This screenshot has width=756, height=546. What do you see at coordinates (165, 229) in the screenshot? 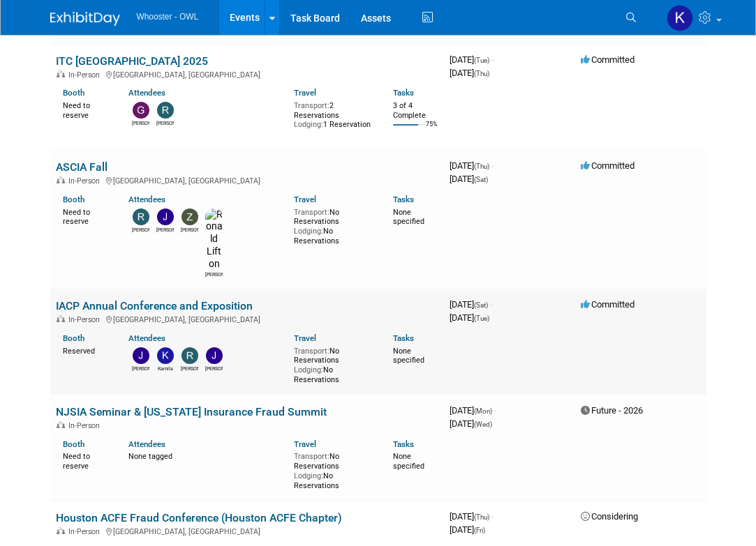
I see `div: James Justus` at bounding box center [165, 229].